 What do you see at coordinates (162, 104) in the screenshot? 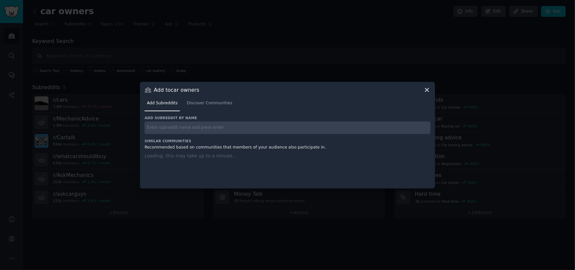
I see `a: Add Subreddits` at bounding box center [162, 104].